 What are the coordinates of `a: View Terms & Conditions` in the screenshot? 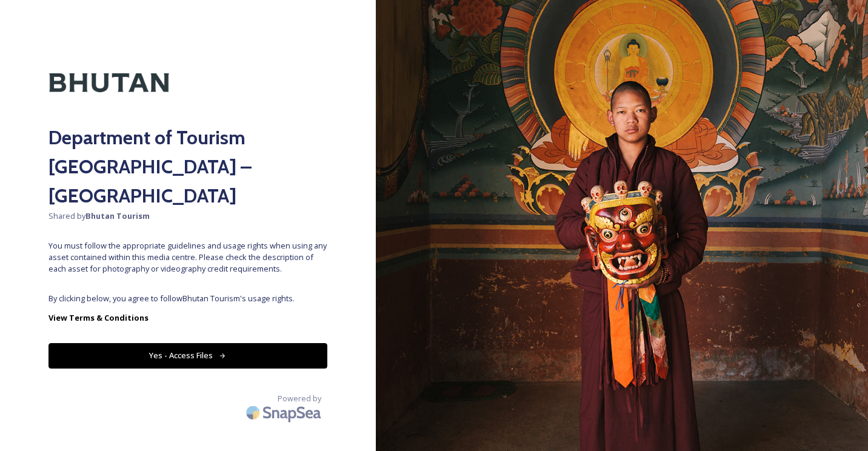 It's located at (188, 318).